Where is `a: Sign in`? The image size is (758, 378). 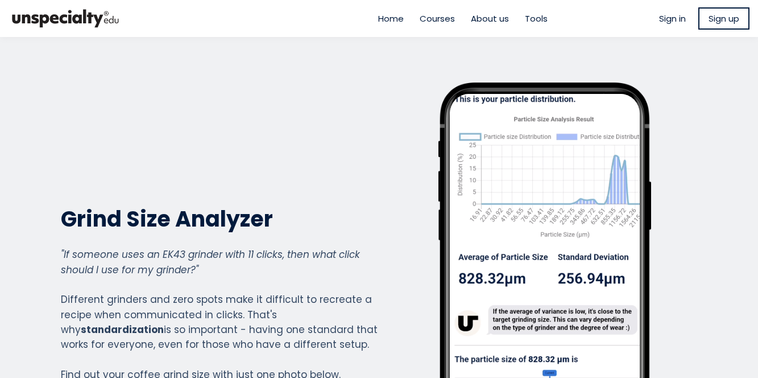 a: Sign in is located at coordinates (672, 18).